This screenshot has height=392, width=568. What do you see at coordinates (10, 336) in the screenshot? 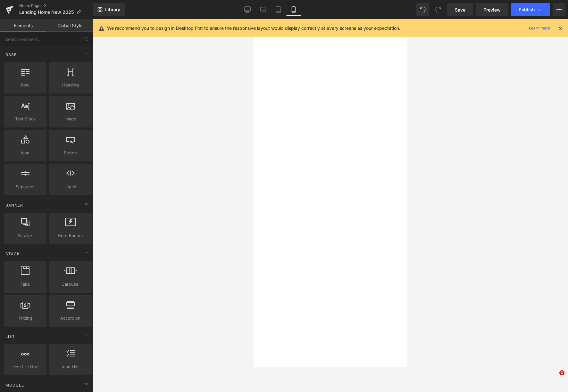
I see `span: List` at bounding box center [10, 336].